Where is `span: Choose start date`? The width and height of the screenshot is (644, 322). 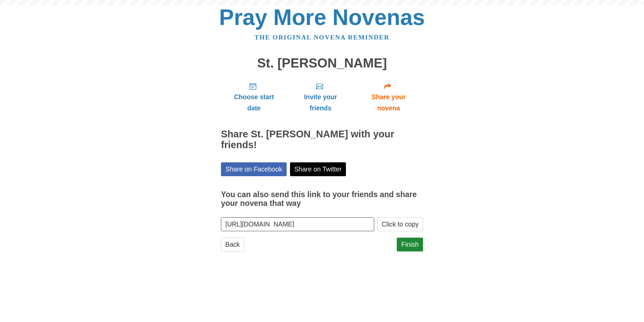 span: Choose start date is located at coordinates (254, 103).